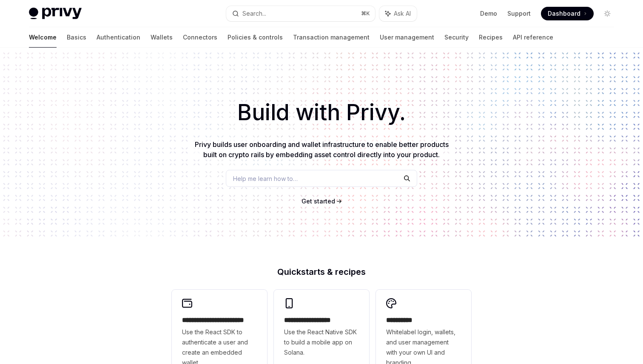 The image size is (643, 364). What do you see at coordinates (255, 37) in the screenshot?
I see `a: Policies & controls` at bounding box center [255, 37].